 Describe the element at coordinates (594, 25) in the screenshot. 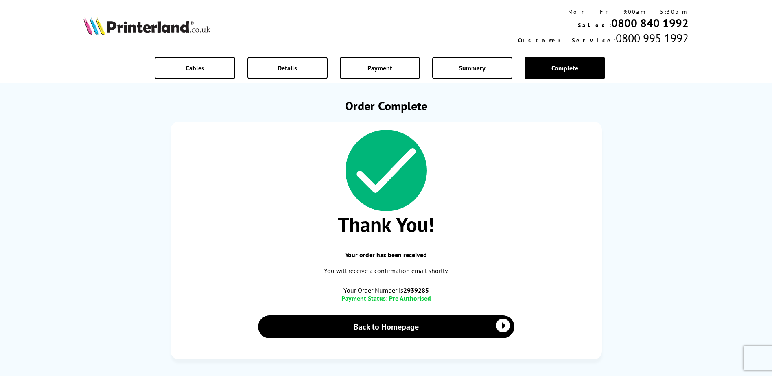

I see `span: Sales:` at that location.